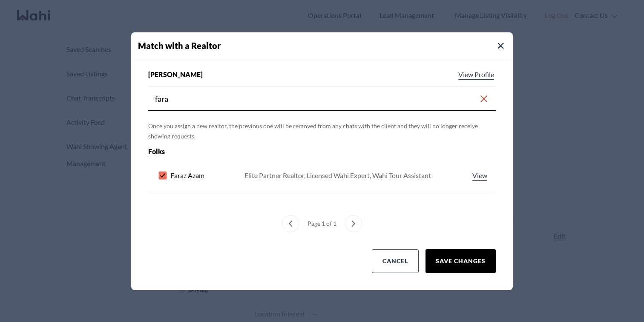 The height and width of the screenshot is (322, 644). What do you see at coordinates (322, 131) in the screenshot?
I see `p: Once you assign a new realtor, the previous one will be removed from any chats with the client an...` at bounding box center [322, 131].